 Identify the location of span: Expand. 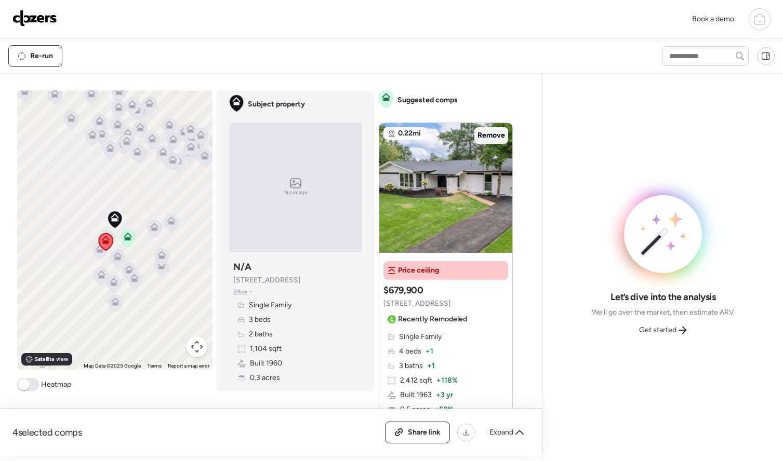
(501, 433).